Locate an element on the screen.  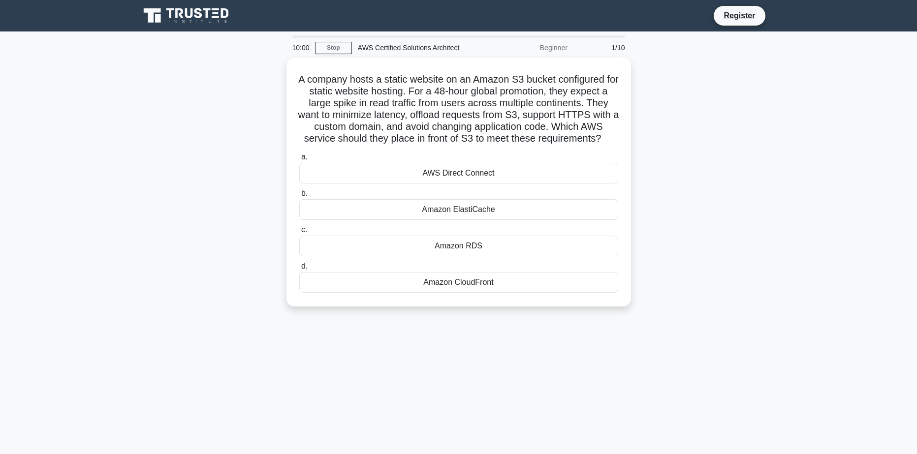
div: AWS Certified Solutions Architect is located at coordinates (419, 48).